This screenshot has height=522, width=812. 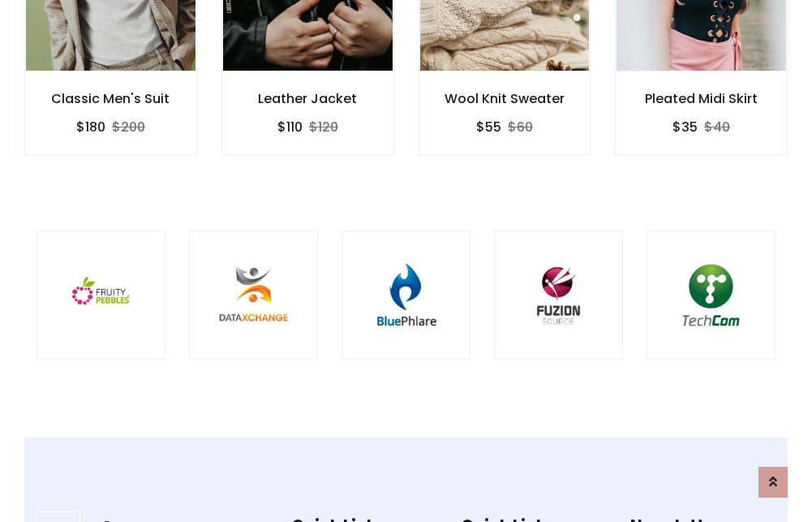 I want to click on h6: $180, so click(x=91, y=126).